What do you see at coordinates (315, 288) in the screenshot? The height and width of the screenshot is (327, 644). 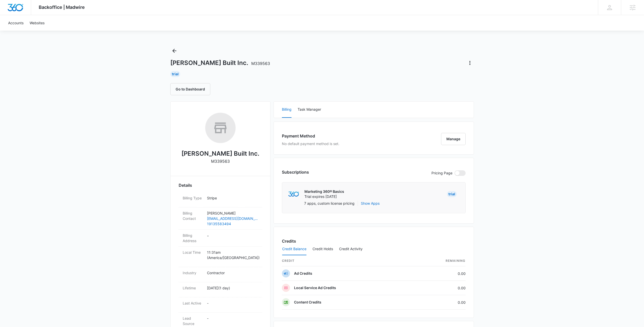 I see `p: Local Service Ad Credits` at bounding box center [315, 288].